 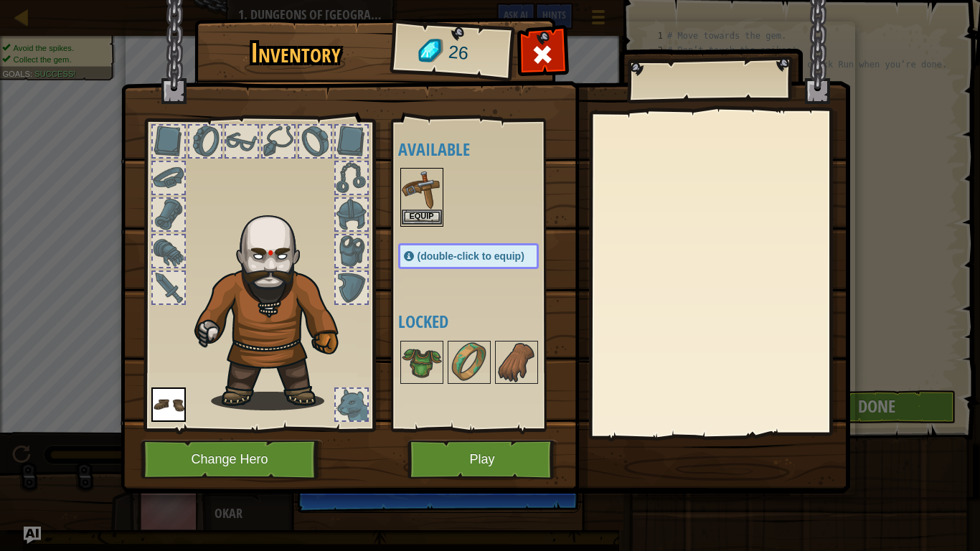 What do you see at coordinates (422, 217) in the screenshot?
I see `button: Equip` at bounding box center [422, 217].